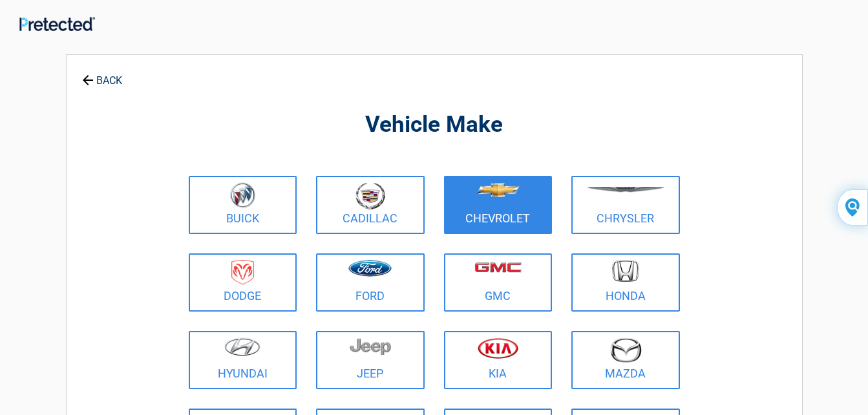  Describe the element at coordinates (498, 282) in the screenshot. I see `a: GMC` at that location.